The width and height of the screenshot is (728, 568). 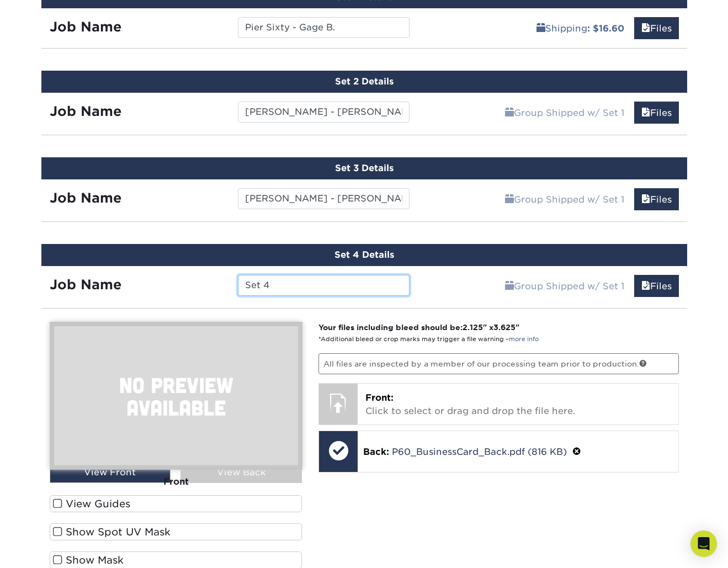 What do you see at coordinates (364, 82) in the screenshot?
I see `div: Set 2 Details` at bounding box center [364, 82].